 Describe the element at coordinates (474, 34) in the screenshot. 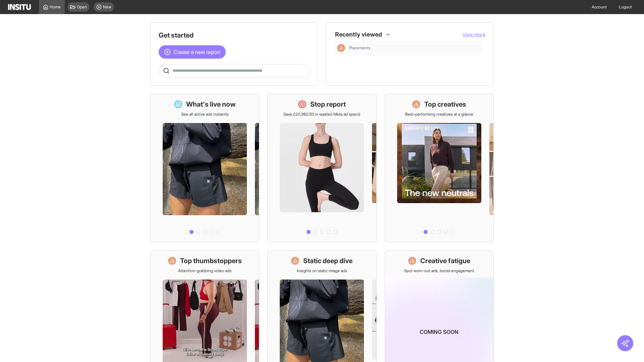

I see `span: View more` at that location.